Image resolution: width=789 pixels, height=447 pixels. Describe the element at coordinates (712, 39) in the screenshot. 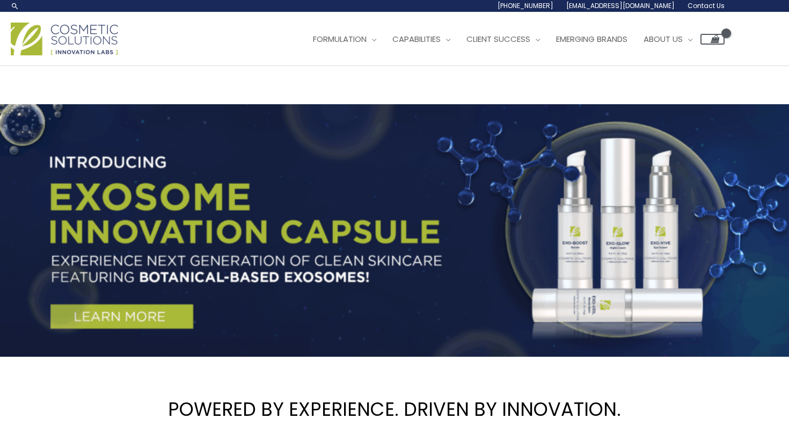

I see `a: View Shopping Cart, empty` at that location.